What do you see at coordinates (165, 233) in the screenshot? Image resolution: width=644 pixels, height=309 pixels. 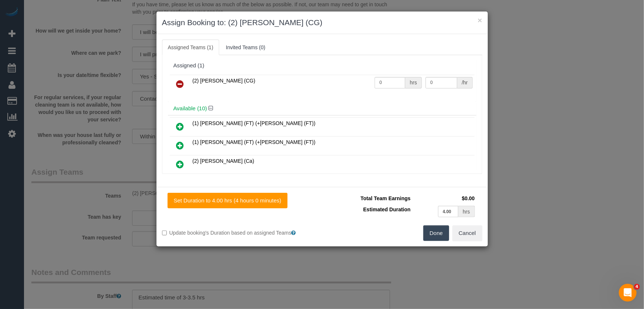 I see `input: Update booking's Duration based on assigned Teams` at bounding box center [165, 233].